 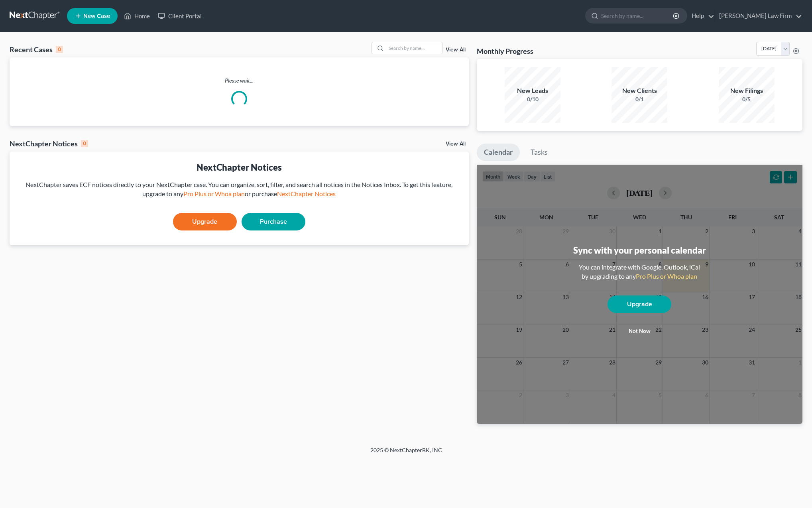 I want to click on a: NextChapter Notices, so click(x=306, y=194).